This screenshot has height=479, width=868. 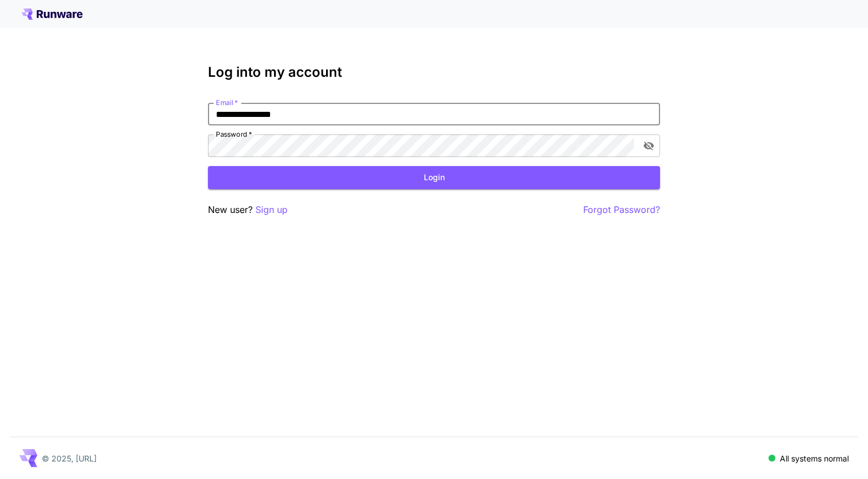 I want to click on p: All systems normal, so click(x=815, y=458).